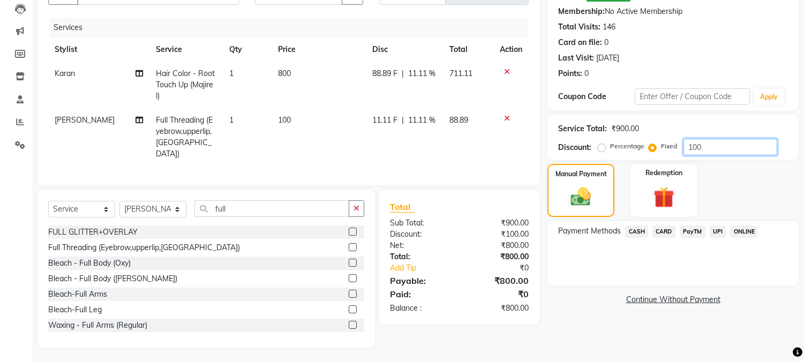  What do you see at coordinates (75, 310) in the screenshot?
I see `div: Bleach-Full Leg` at bounding box center [75, 310].